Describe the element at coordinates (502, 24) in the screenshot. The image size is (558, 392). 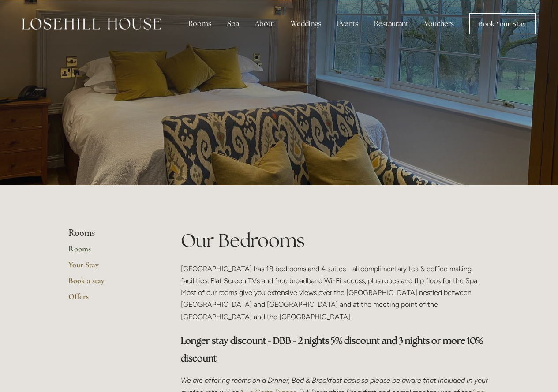
I see `a: Book Your Stay` at that location.